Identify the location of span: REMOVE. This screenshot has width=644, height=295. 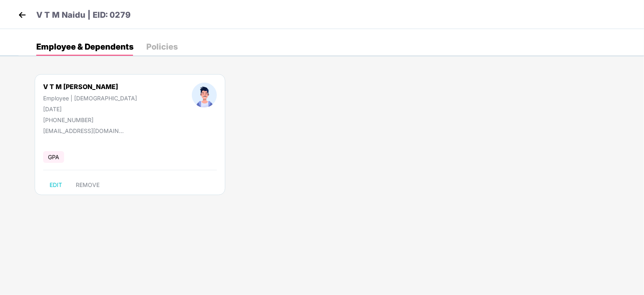
(87, 185).